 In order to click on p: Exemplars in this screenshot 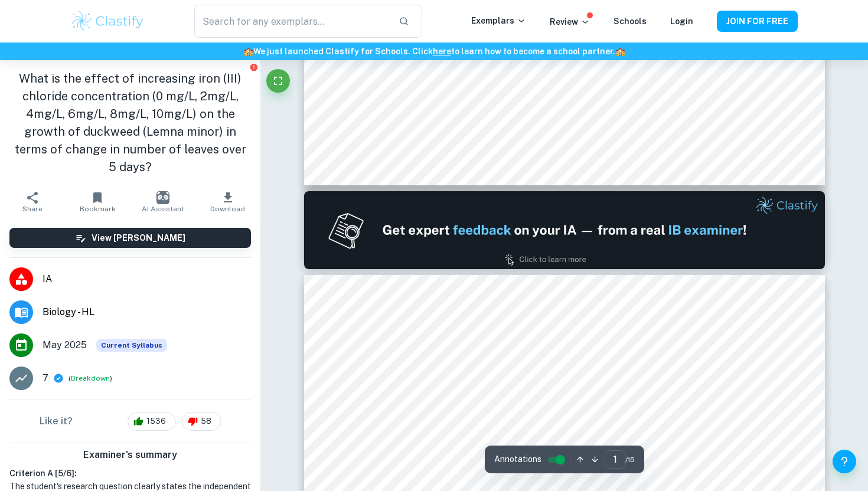, I will do `click(498, 21)`.